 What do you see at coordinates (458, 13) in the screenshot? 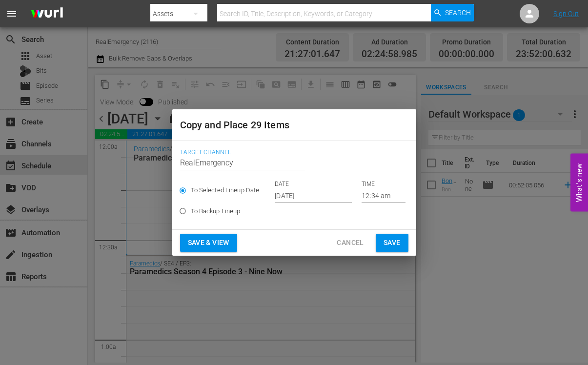
I see `span: Search` at bounding box center [458, 13].